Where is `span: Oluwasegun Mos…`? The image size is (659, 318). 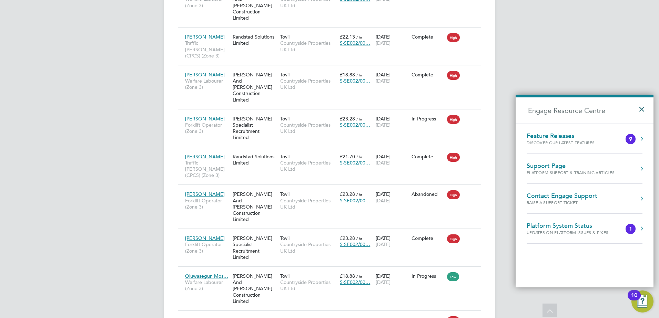 span: Oluwasegun Mos… is located at coordinates (206, 276).